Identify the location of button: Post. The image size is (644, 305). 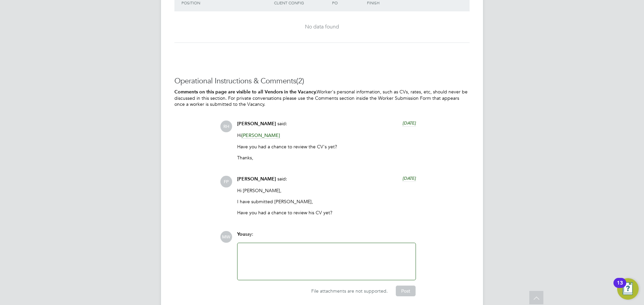
(405, 291).